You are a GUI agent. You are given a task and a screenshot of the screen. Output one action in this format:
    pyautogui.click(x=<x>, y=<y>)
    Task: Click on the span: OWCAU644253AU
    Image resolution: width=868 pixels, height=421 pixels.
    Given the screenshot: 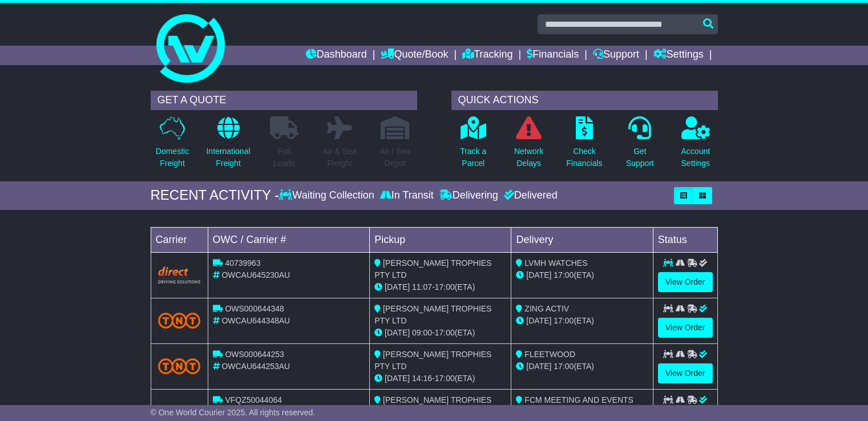 What is the action you would take?
    pyautogui.click(x=256, y=366)
    